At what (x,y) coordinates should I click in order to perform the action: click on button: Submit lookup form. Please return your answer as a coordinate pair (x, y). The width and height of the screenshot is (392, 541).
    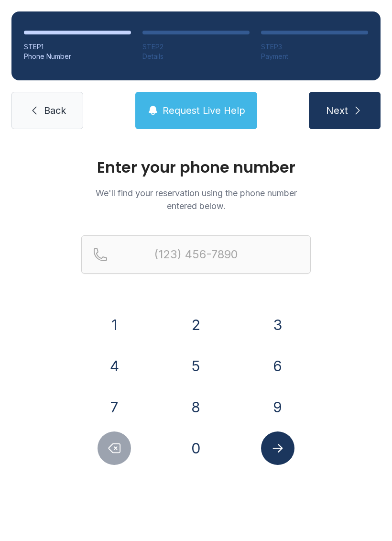
    Looking at the image, I should click on (278, 448).